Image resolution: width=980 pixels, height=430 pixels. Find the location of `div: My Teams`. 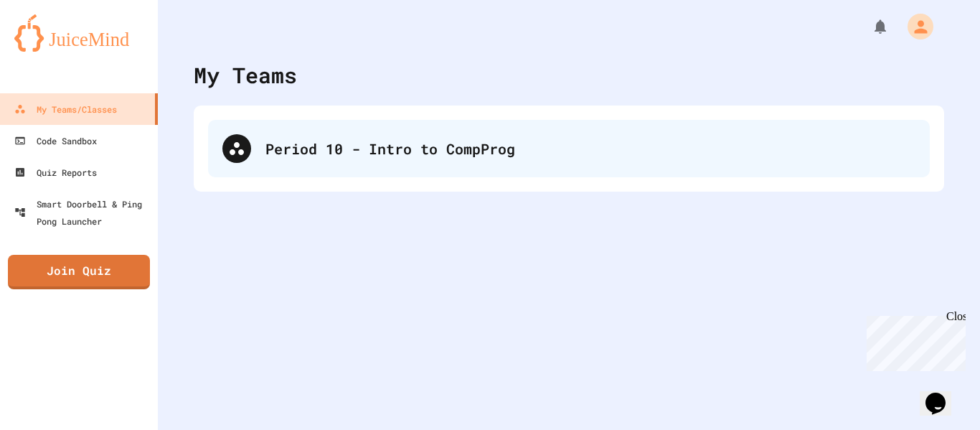

div: My Teams is located at coordinates (245, 75).